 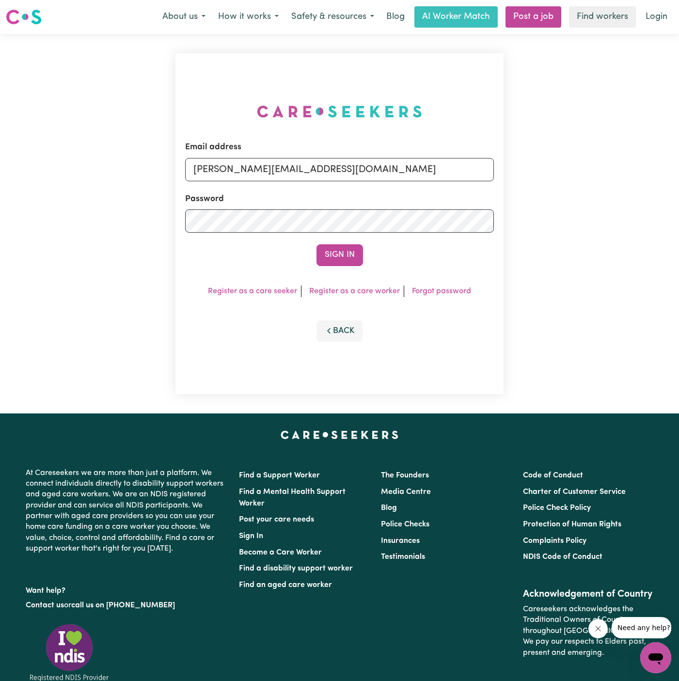 I want to click on a: Protection of Human Rights, so click(x=572, y=524).